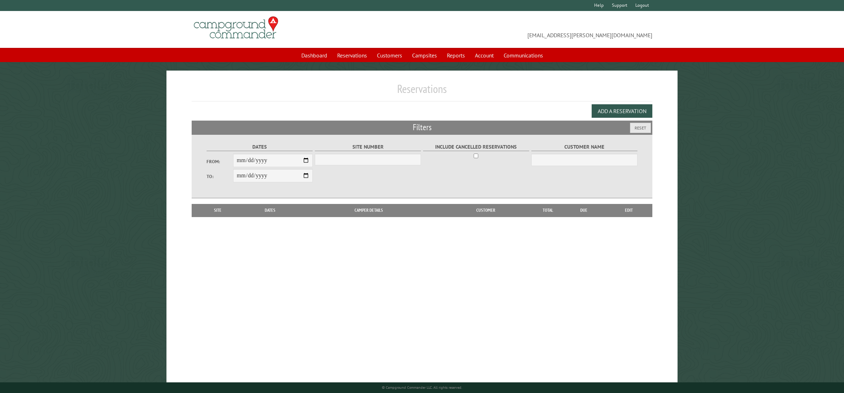 The height and width of the screenshot is (393, 844). What do you see at coordinates (368, 147) in the screenshot?
I see `label: Site Number` at bounding box center [368, 147].